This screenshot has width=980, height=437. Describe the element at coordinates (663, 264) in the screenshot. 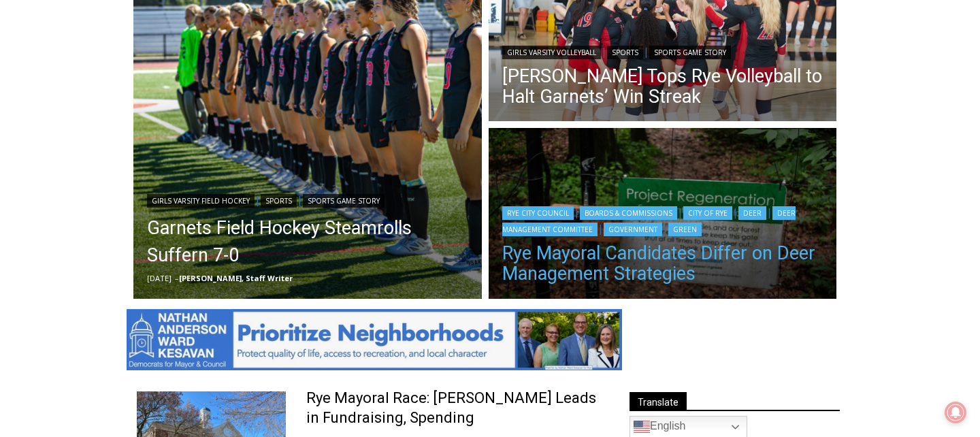

I see `a: Rye Mayoral Candidates Differ on Deer Management Strategies` at that location.